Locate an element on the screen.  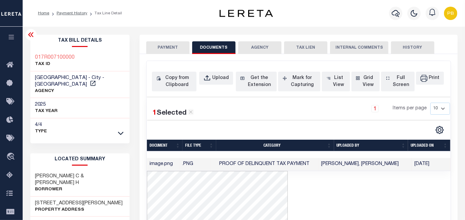
div: Get the Extension is located at coordinates (259, 82).